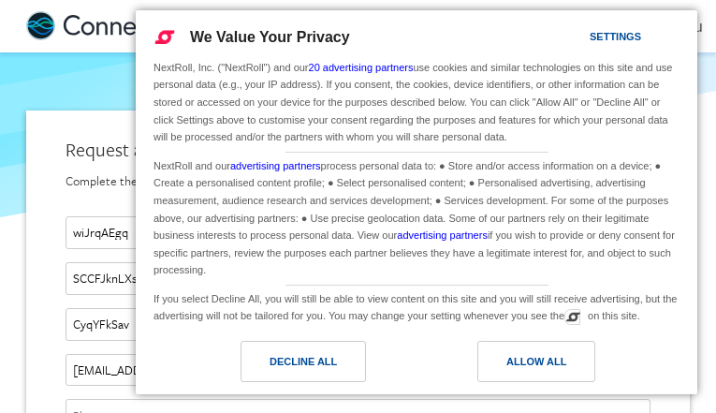 The image size is (716, 413). I want to click on input: First name, so click(358, 232).